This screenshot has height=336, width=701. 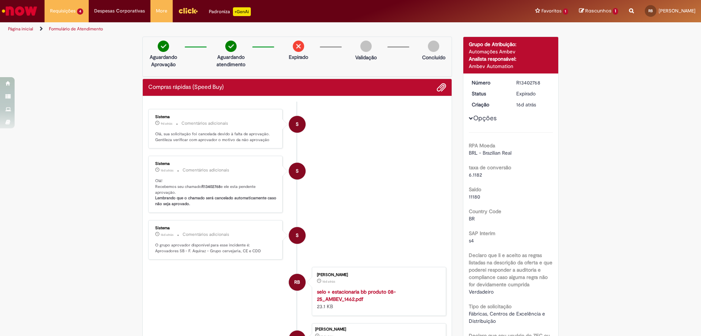 What do you see at coordinates (356, 295) in the screenshot?
I see `strong: selo + estacionaria bb produto 08-25_AMBEV_1462.pdf` at bounding box center [356, 295].